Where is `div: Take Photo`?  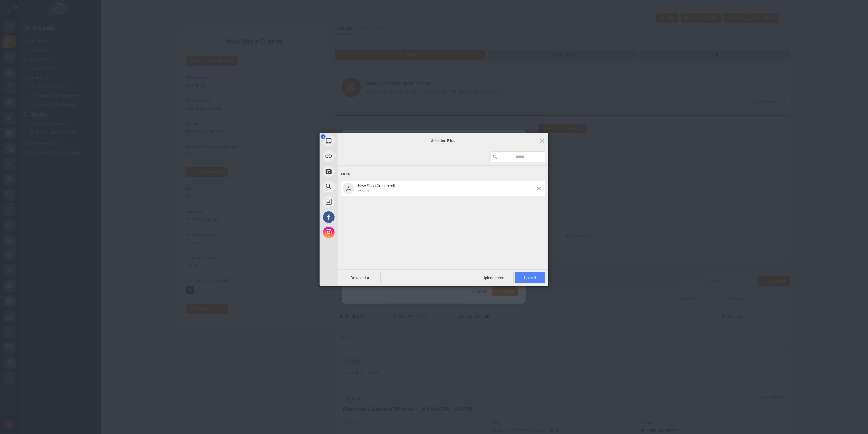 div: Take Photo is located at coordinates (356, 171).